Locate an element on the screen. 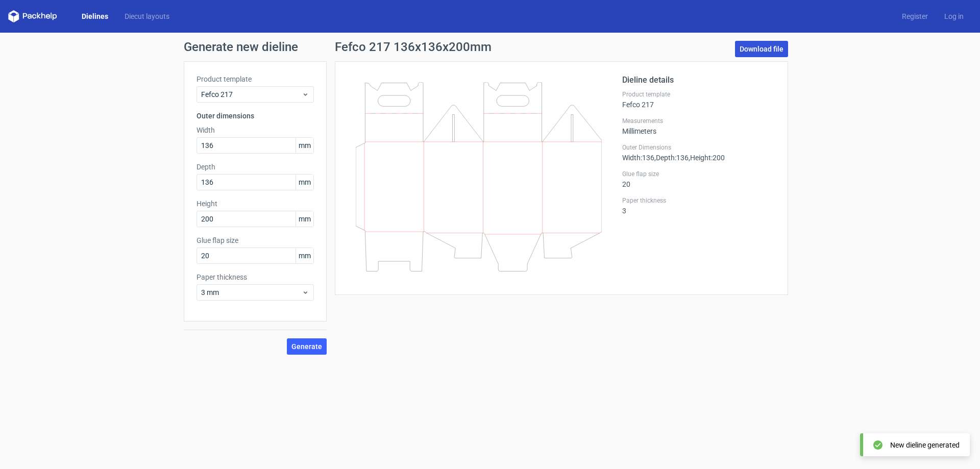 This screenshot has width=980, height=469. span: Width : 136 is located at coordinates (638, 157).